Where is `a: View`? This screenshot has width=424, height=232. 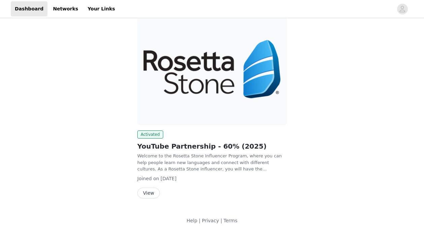 a: View is located at coordinates (148, 193).